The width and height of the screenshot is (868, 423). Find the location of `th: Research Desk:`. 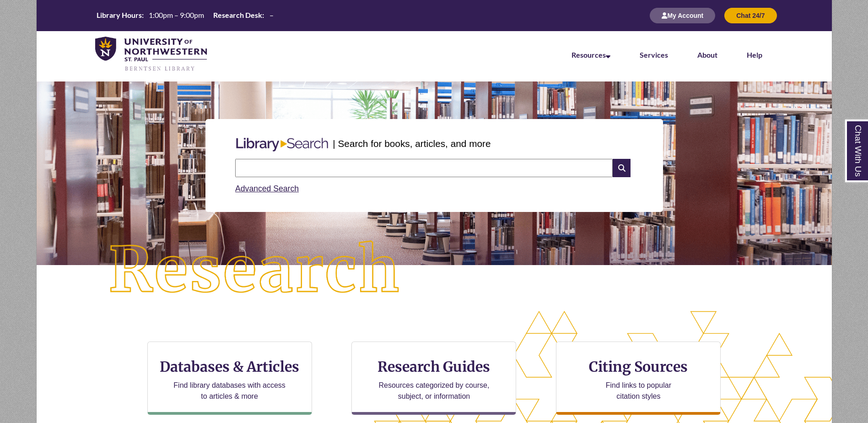

th: Research Desk: is located at coordinates (238, 15).